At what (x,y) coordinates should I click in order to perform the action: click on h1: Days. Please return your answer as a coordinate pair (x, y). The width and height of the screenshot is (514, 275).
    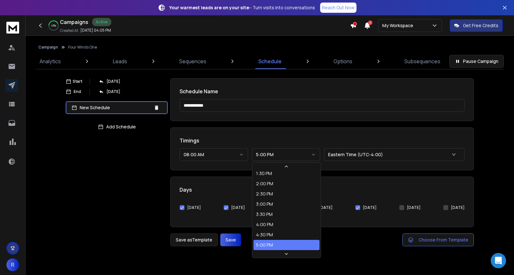
    Looking at the image, I should click on (322, 190).